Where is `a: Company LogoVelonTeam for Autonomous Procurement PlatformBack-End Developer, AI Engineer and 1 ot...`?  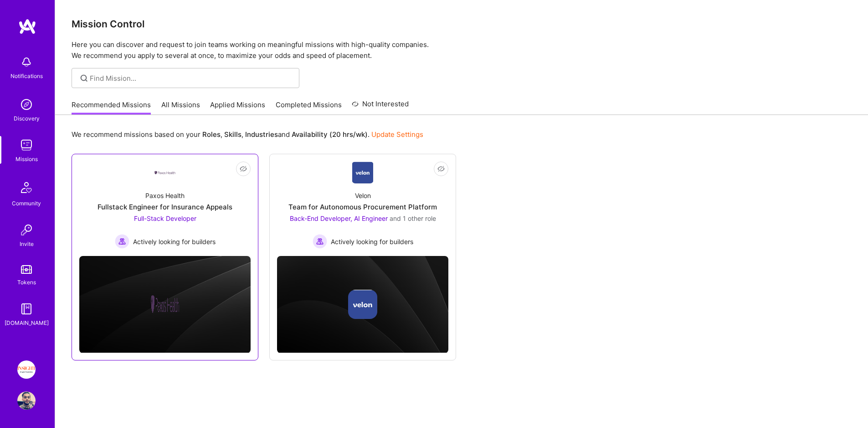 a: Company LogoVelonTeam for Autonomous Procurement PlatformBack-End Developer, AI Engineer and 1 ot... is located at coordinates (363, 205).